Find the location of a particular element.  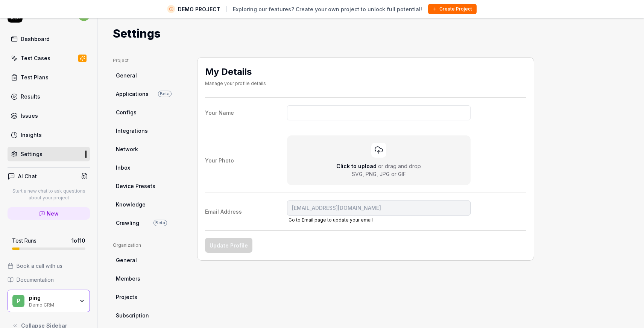

span: Exploring our features? Create your own project to unlock full potential! is located at coordinates (327, 9).